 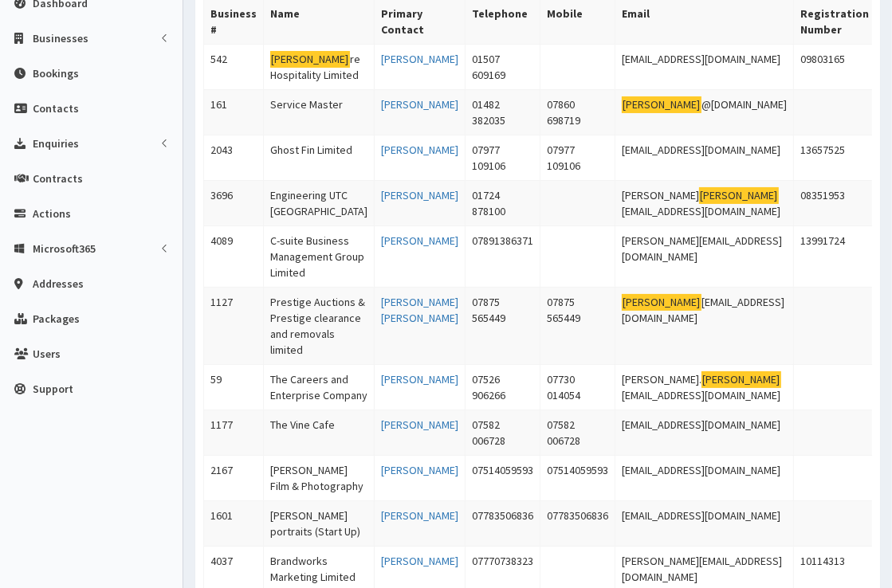 I want to click on span: Packages, so click(x=56, y=318).